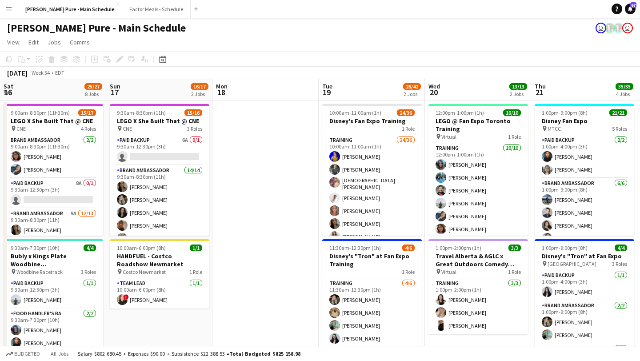  What do you see at coordinates (8, 86) in the screenshot?
I see `span: Sat` at bounding box center [8, 86].